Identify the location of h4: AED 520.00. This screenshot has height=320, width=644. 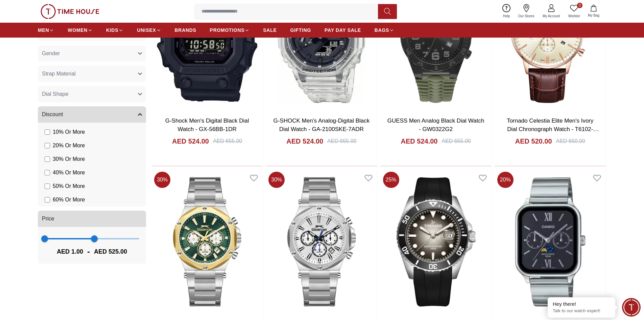
(534, 141).